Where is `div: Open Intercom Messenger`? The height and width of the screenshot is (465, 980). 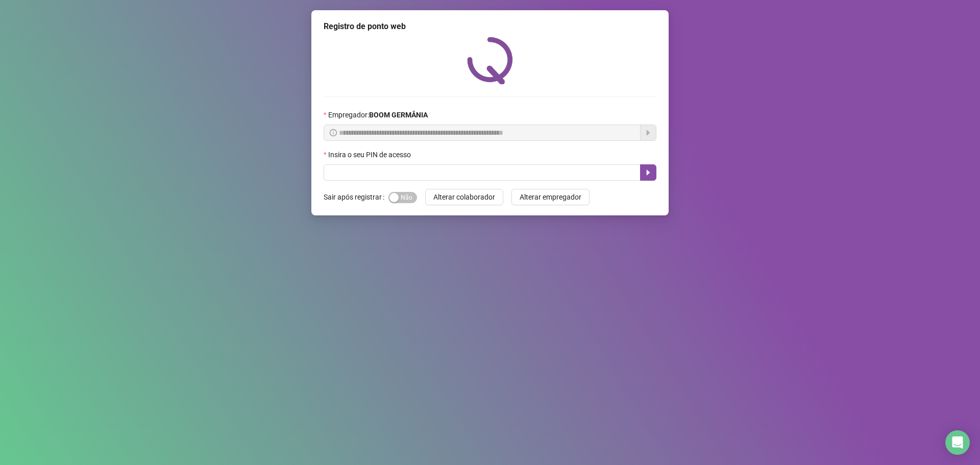 div: Open Intercom Messenger is located at coordinates (957, 442).